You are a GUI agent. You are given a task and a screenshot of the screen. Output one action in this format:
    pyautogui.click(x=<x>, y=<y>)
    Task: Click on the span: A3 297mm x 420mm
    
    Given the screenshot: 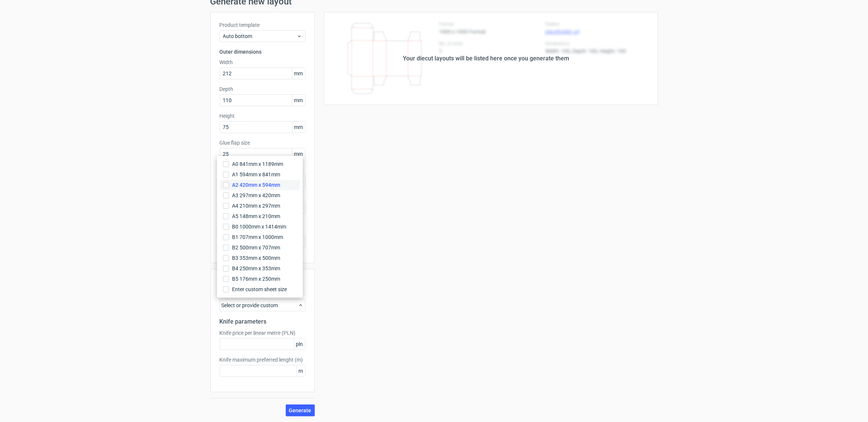 What is the action you would take?
    pyautogui.click(x=255, y=195)
    